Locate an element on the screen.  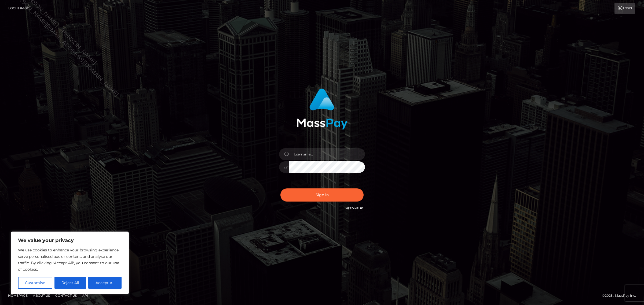
a: Login is located at coordinates (625, 9).